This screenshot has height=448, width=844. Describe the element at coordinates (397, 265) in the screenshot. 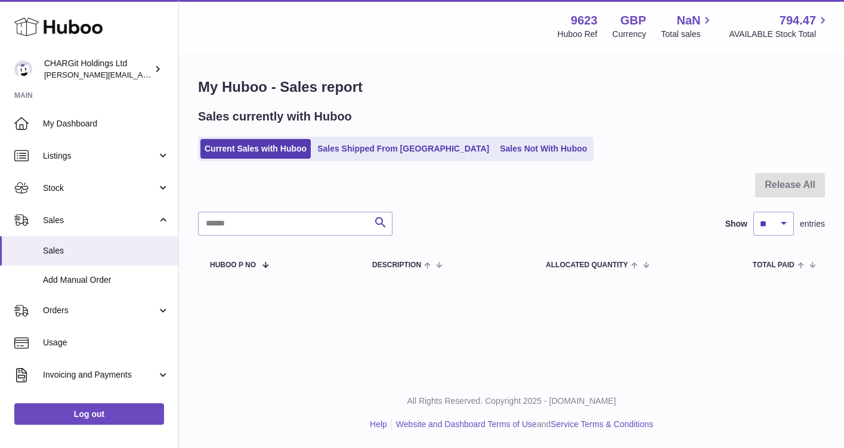

I see `span: Description` at that location.